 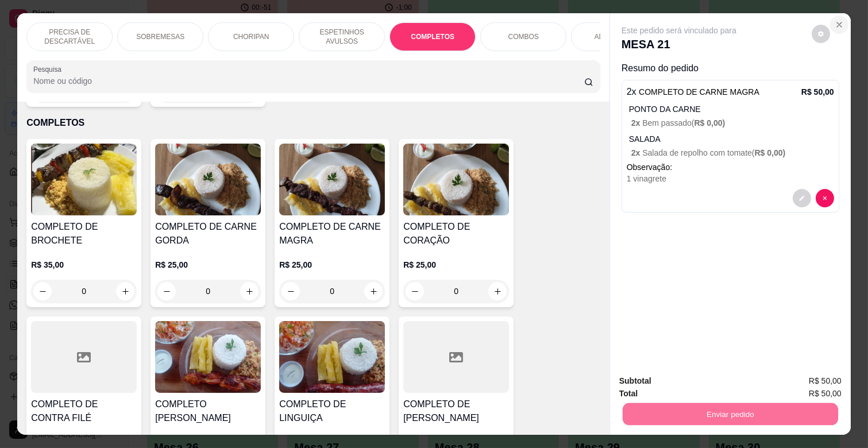 I want to click on button: Close, so click(x=839, y=25).